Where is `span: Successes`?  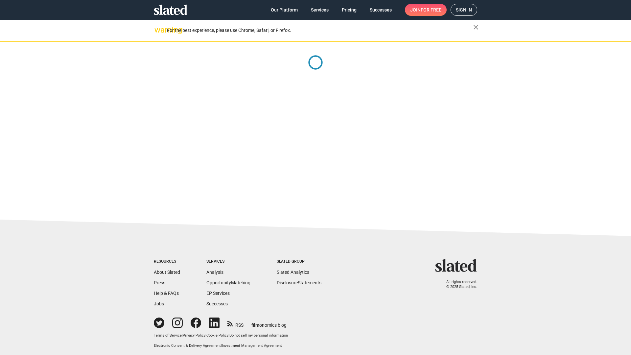
span: Successes is located at coordinates (381, 10).